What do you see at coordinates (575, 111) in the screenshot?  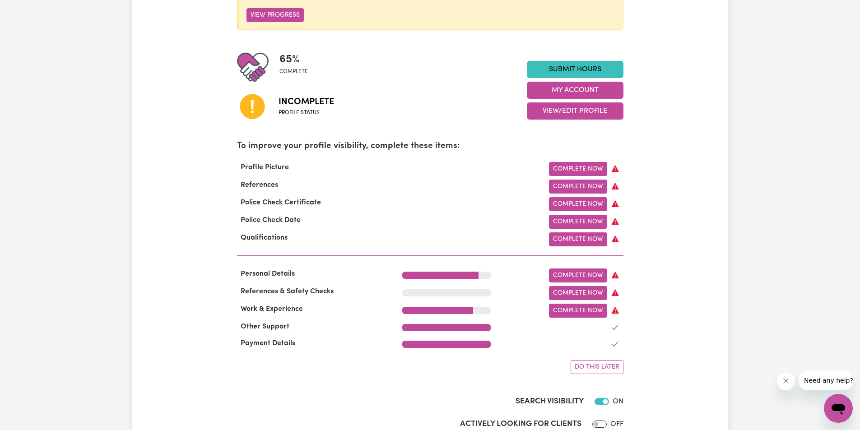 I see `button: View/Edit Profile` at bounding box center [575, 111].